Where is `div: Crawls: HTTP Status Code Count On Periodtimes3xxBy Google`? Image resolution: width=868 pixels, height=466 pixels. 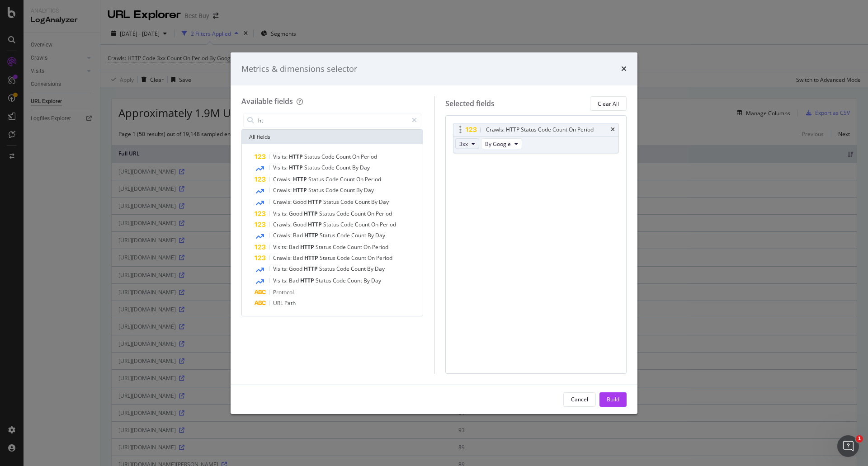
div: Crawls: HTTP Status Code Count On Periodtimes3xxBy Google is located at coordinates (536, 138).